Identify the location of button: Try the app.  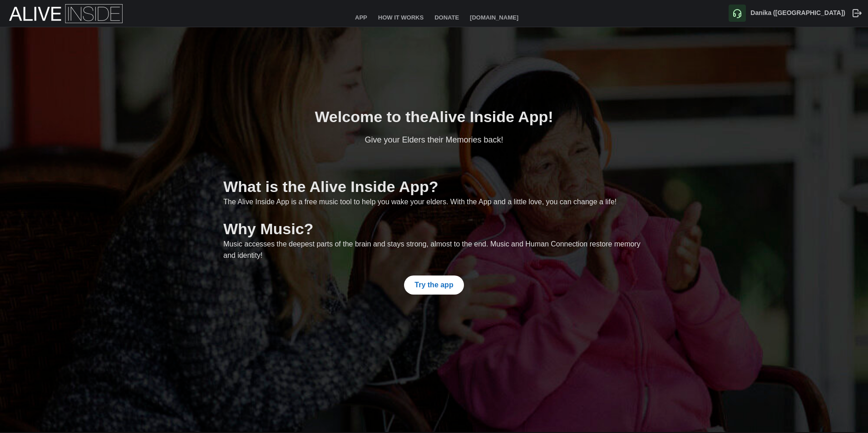
(433, 285).